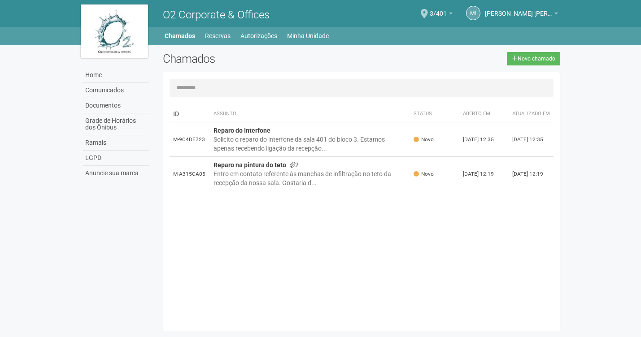  I want to click on a: Comunicados, so click(116, 91).